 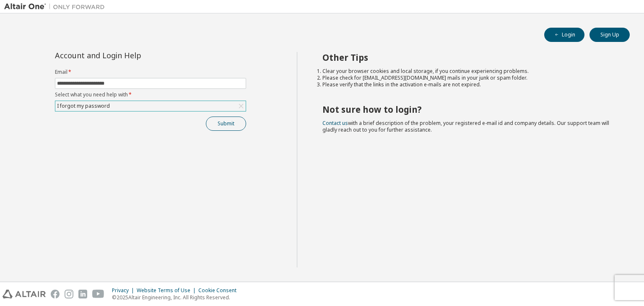 I want to click on button: Sign Up, so click(x=609, y=35).